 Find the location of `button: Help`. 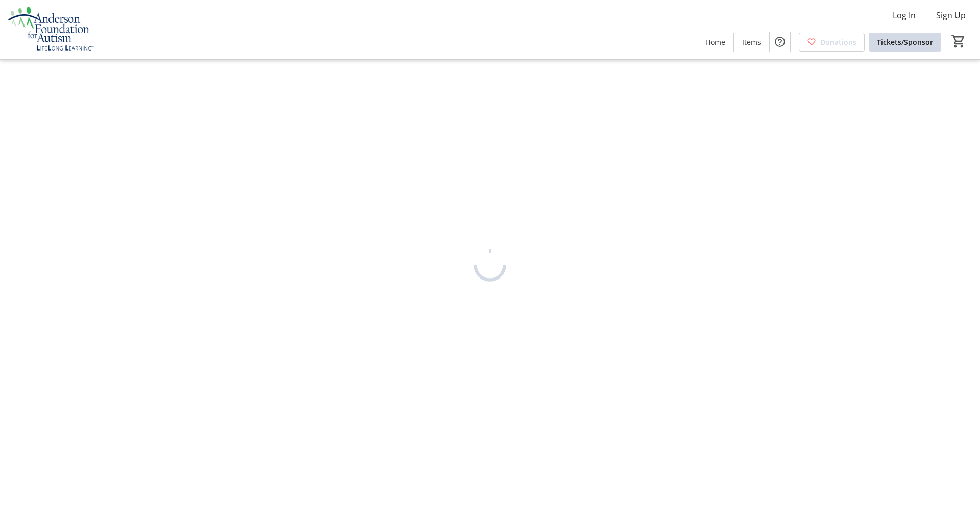

button: Help is located at coordinates (779, 42).